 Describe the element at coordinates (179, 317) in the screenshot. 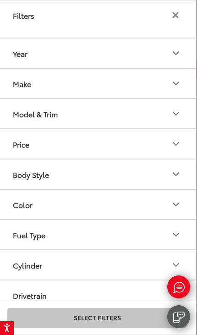

I see `a: Text Us` at that location.